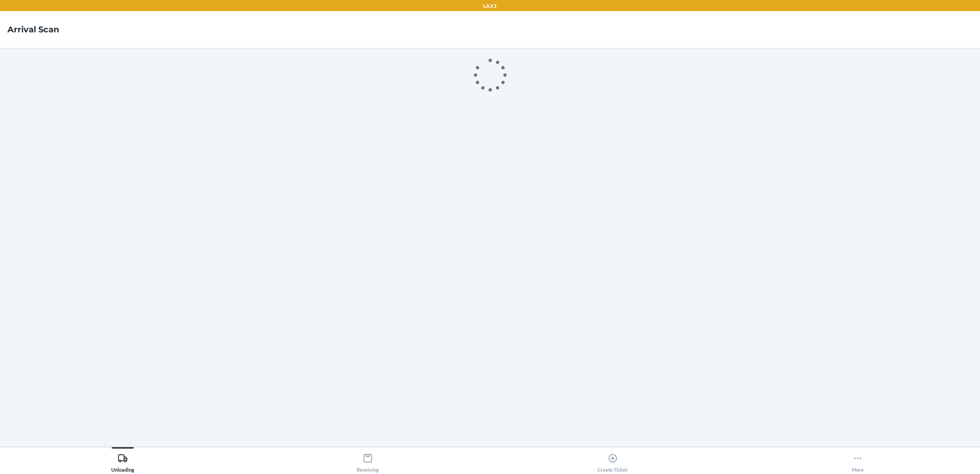  What do you see at coordinates (123, 461) in the screenshot?
I see `div: Unloading` at bounding box center [123, 461].